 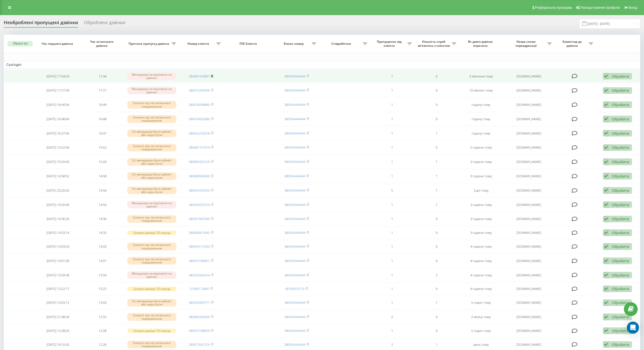 I want to click on td: 14:33, so click(x=102, y=233).